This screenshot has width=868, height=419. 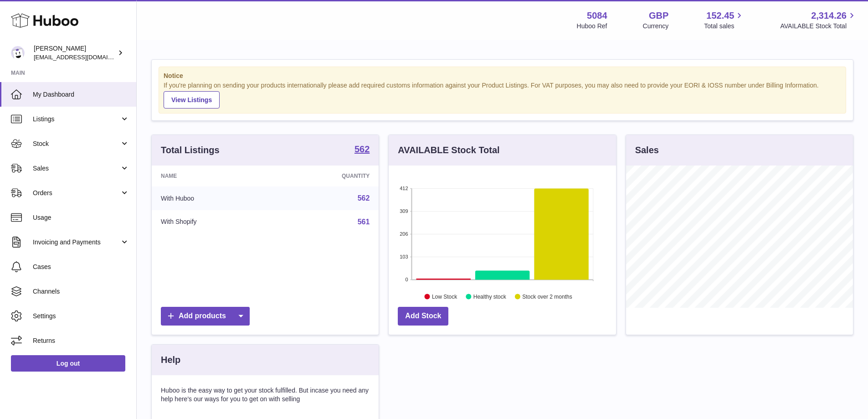 I want to click on span: Settings, so click(x=81, y=316).